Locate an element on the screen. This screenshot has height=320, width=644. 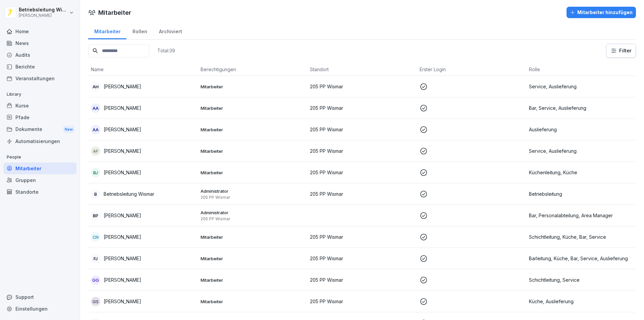
a: Berichte is located at coordinates (40, 66).